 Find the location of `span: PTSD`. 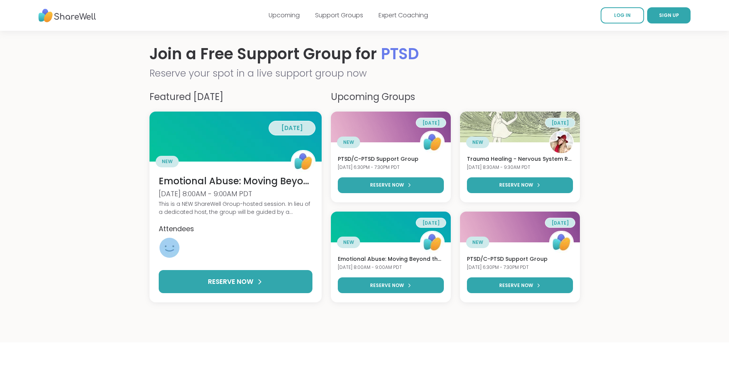

span: PTSD is located at coordinates (400, 54).